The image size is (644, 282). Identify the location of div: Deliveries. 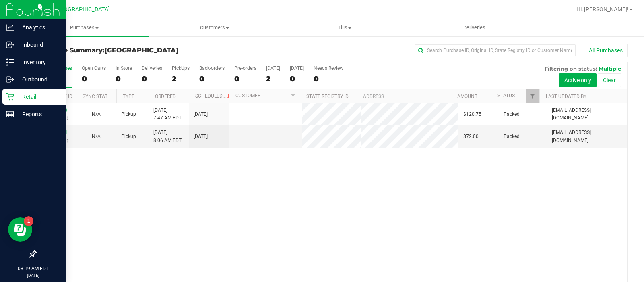
(152, 68).